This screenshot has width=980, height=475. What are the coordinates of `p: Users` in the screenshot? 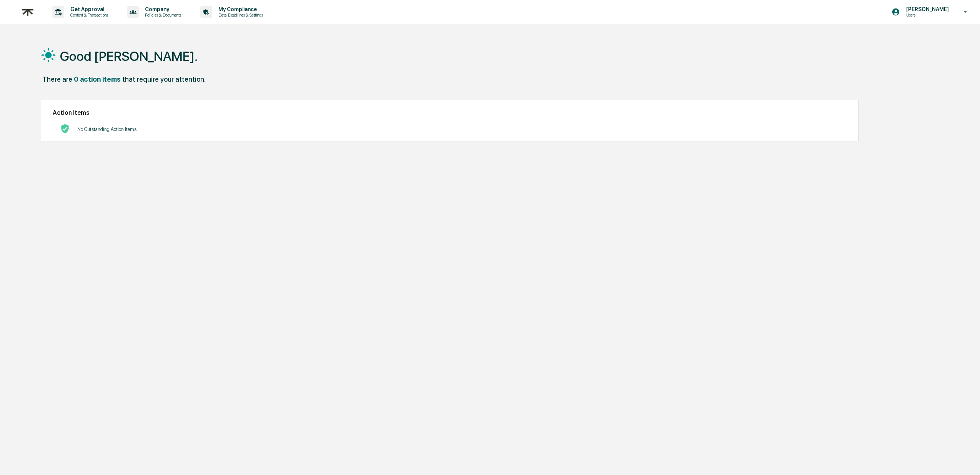 It's located at (926, 15).